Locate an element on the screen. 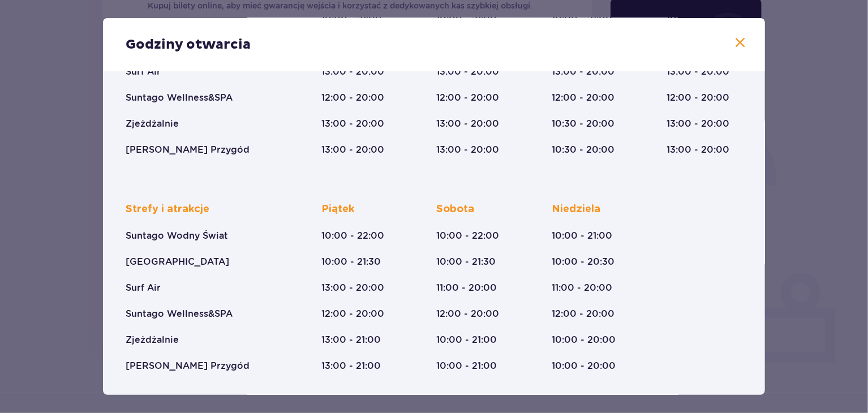 Image resolution: width=868 pixels, height=413 pixels. p: Piątek is located at coordinates (338, 210).